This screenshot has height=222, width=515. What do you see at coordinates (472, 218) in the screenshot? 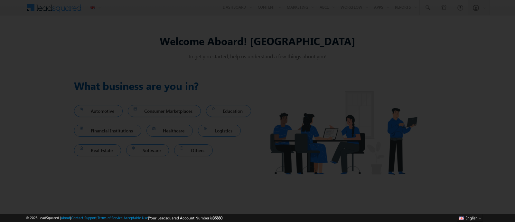
I see `span: English` at bounding box center [472, 218].